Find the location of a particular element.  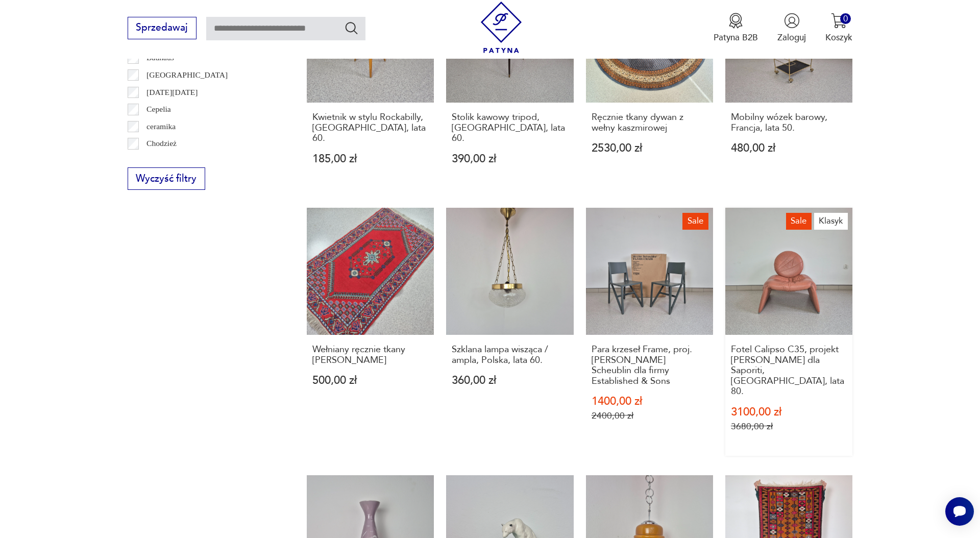

p: 2530,00 zł is located at coordinates (650, 148).